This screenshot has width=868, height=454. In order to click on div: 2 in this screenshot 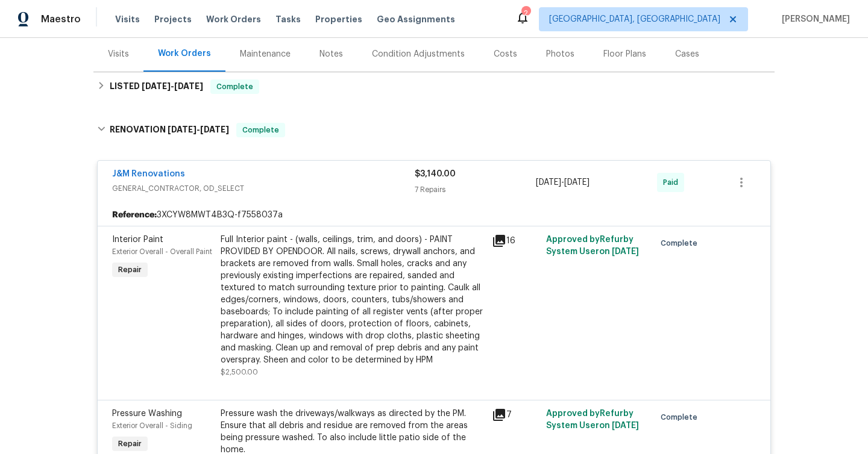, I will do `click(526, 13)`.